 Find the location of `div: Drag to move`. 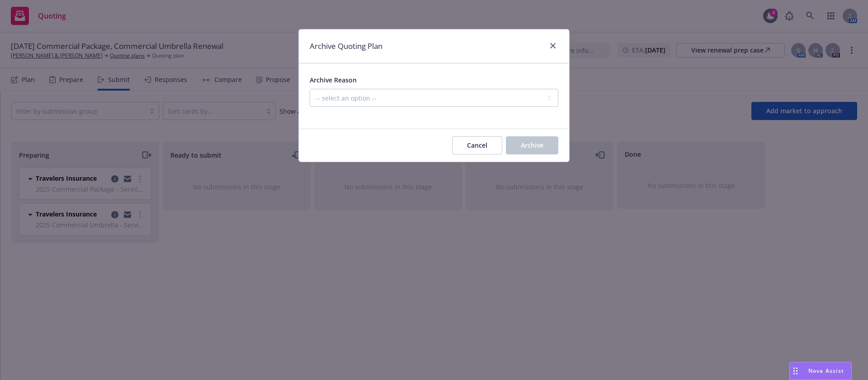

div: Drag to move is located at coordinates (795, 371).